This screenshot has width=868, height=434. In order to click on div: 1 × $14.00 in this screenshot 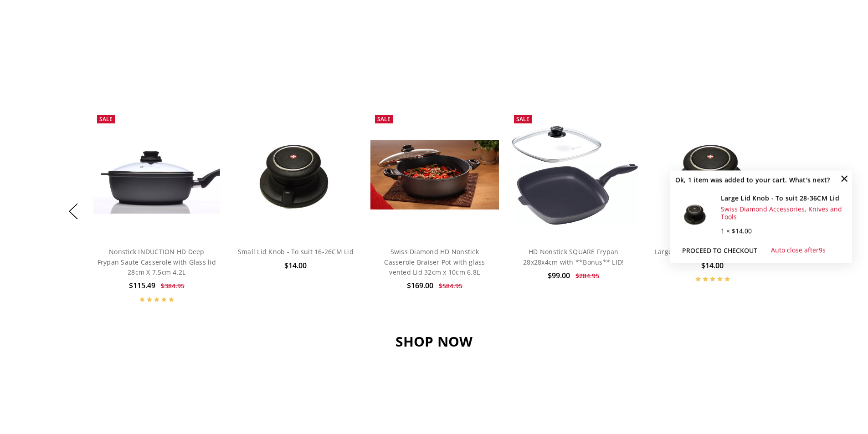, I will do `click(784, 231)`.